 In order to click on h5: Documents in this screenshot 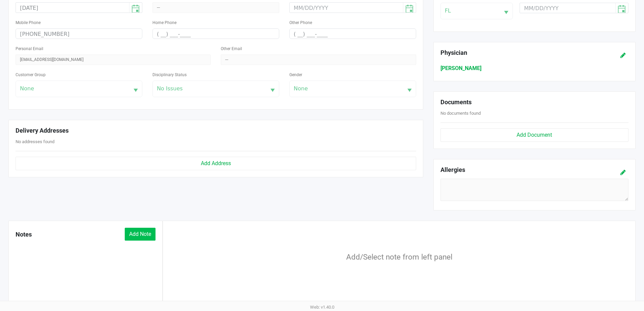, I will do `click(534, 102)`.